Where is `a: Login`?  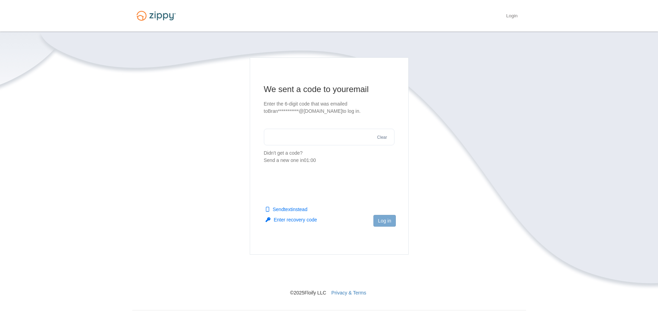
a: Login is located at coordinates (512, 17).